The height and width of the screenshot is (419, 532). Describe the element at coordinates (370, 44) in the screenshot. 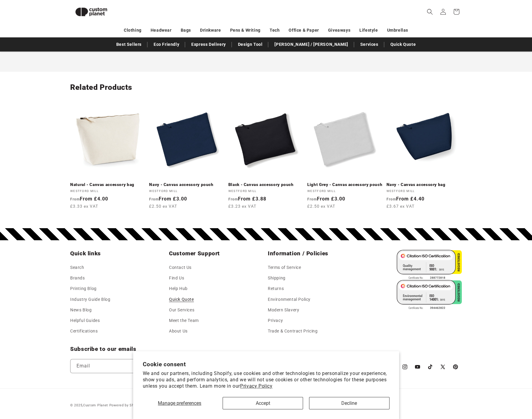

I see `a: Services` at that location.